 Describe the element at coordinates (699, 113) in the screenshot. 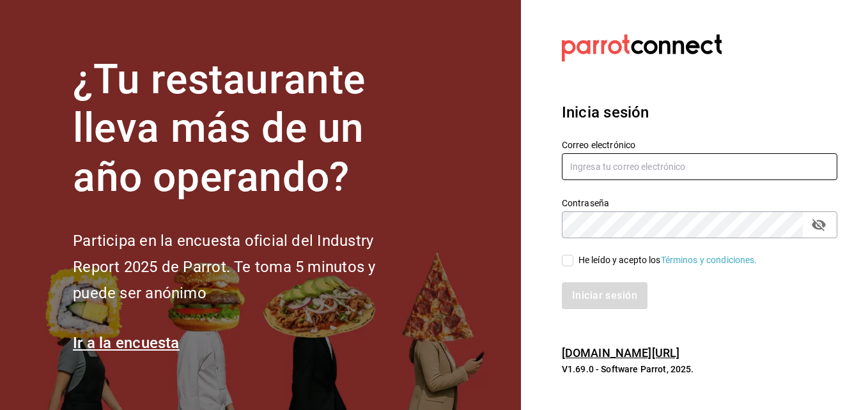

I see `h3: Inicia sesión` at that location.